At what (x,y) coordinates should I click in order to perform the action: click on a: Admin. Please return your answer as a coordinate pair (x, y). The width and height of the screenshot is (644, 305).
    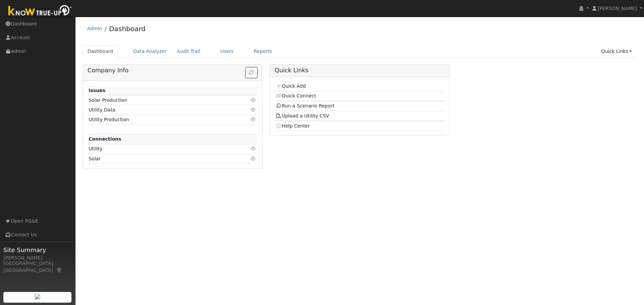
    Looking at the image, I should click on (95, 28).